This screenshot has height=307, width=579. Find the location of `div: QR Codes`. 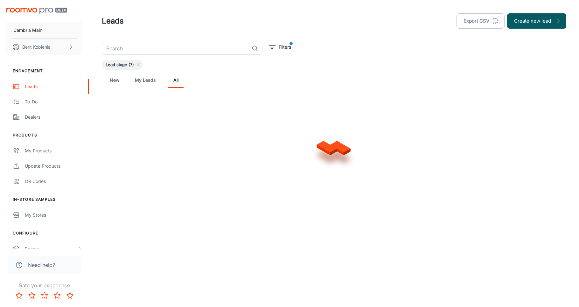

div: QR Codes is located at coordinates (53, 181).